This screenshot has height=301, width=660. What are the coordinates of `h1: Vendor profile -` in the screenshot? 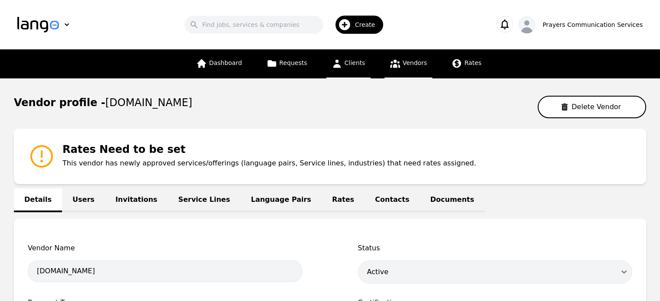 It's located at (103, 103).